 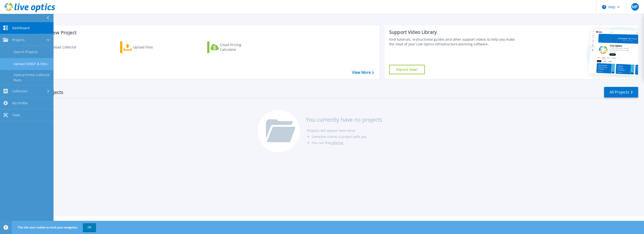 I want to click on a: Cloud Pricing Calculator, so click(x=233, y=47).